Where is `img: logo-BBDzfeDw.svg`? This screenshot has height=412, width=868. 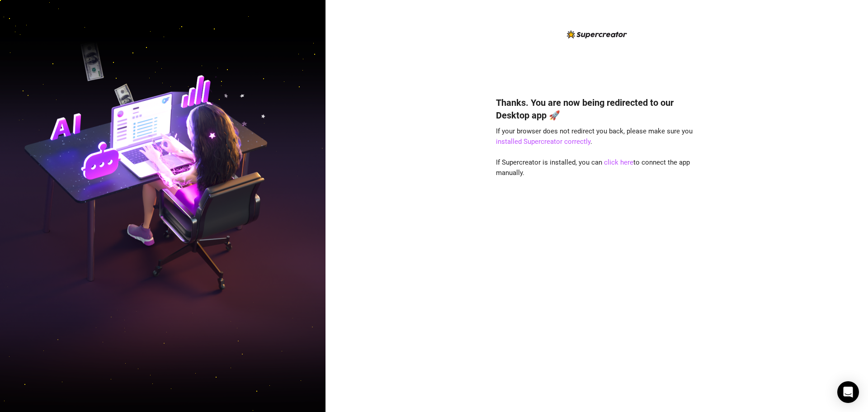 img: logo-BBDzfeDw.svg is located at coordinates (597, 34).